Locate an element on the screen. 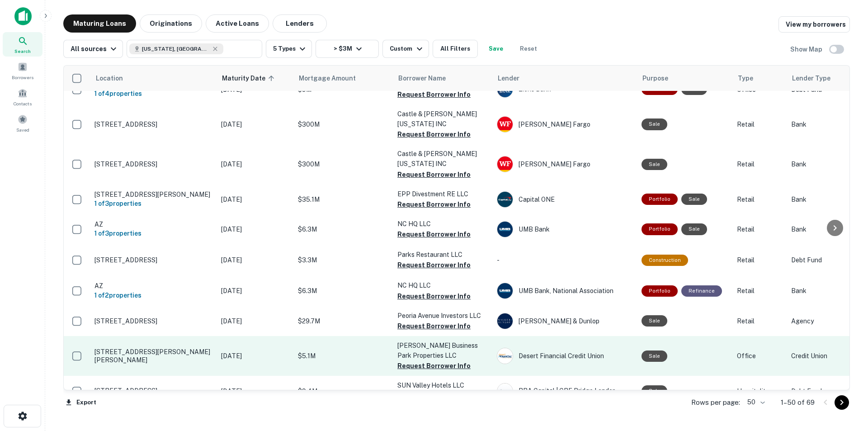  span: Search is located at coordinates (23, 51).